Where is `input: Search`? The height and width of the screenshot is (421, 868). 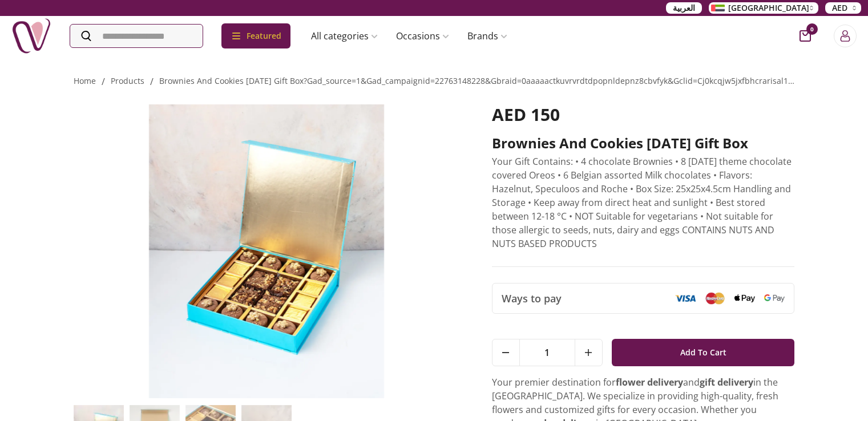
input: Search is located at coordinates (136, 36).